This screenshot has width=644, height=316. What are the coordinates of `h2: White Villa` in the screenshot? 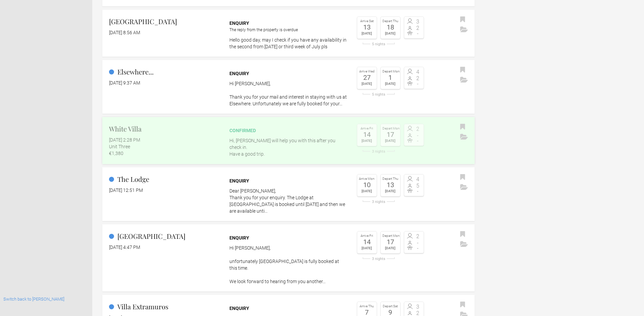 It's located at (165, 129).